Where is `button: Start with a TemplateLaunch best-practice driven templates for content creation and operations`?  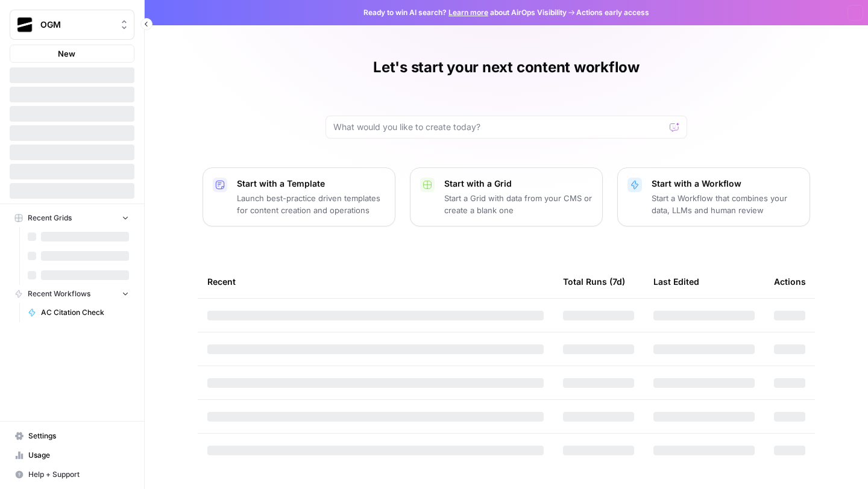 button: Start with a TemplateLaunch best-practice driven templates for content creation and operations is located at coordinates (299, 197).